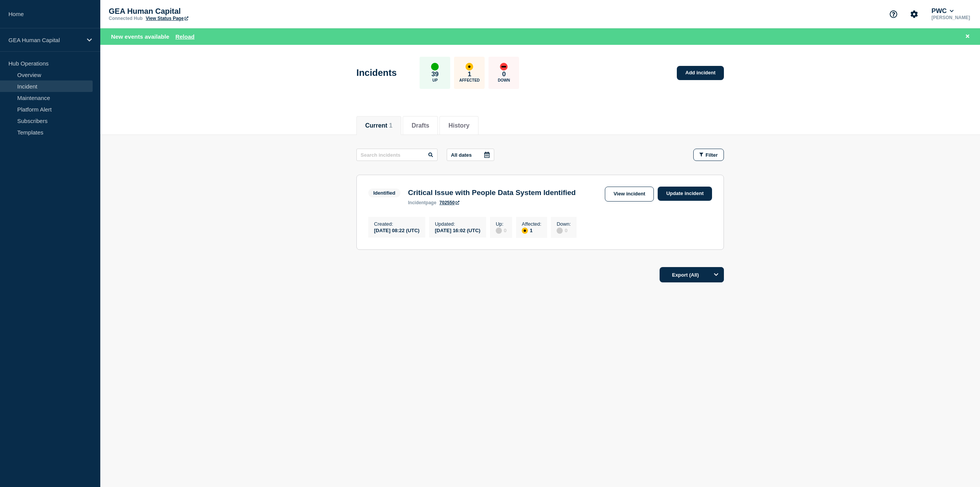 The width and height of the screenshot is (980, 487). Describe the element at coordinates (167, 18) in the screenshot. I see `a: View Status Page` at that location.